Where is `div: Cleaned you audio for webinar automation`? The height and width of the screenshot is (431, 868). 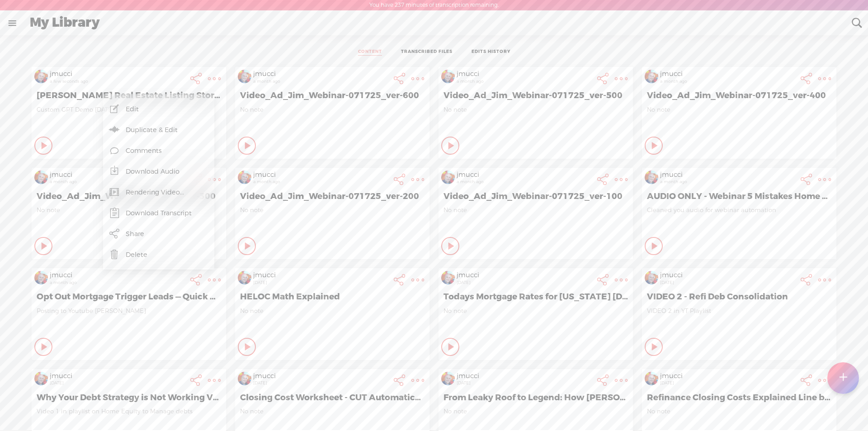
div: Cleaned you audio for webinar automation is located at coordinates (739, 220).